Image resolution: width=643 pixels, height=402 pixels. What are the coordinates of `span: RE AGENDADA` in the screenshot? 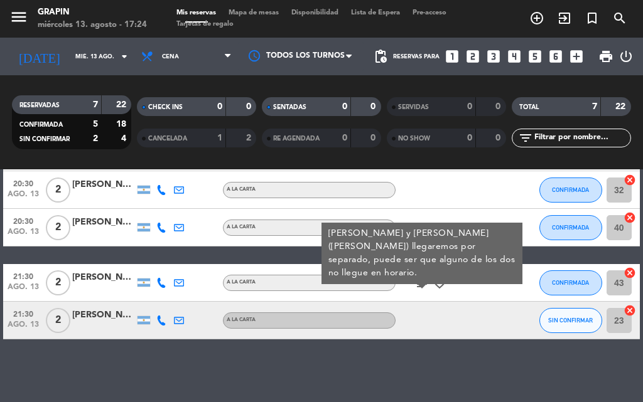 It's located at (296, 139).